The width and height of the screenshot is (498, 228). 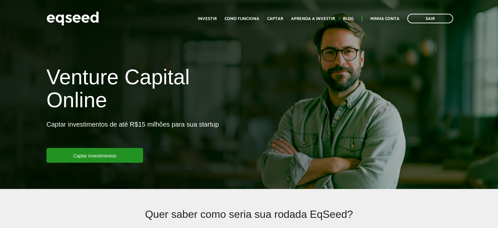 What do you see at coordinates (275, 19) in the screenshot?
I see `a: Captar` at bounding box center [275, 19].